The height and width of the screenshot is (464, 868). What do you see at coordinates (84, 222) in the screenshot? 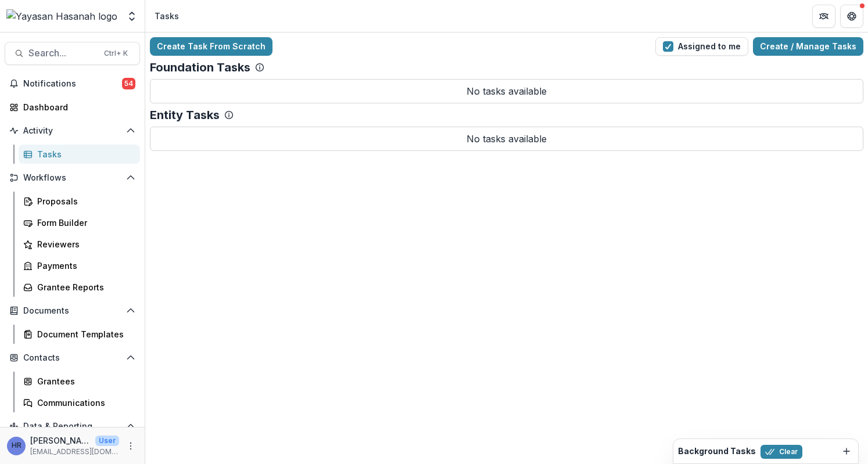
I see `div: Form Builder` at bounding box center [84, 222].